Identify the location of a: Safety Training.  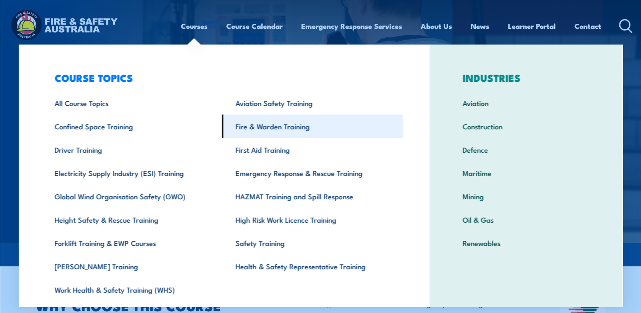
(312, 242).